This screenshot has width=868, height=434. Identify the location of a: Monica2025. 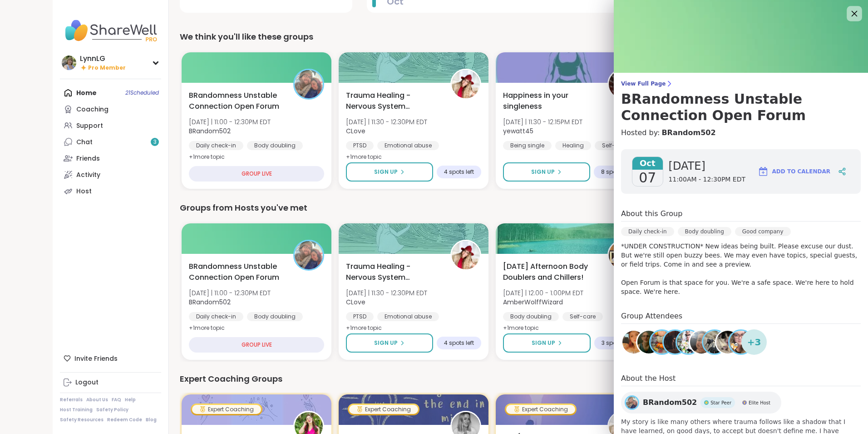
(702, 342).